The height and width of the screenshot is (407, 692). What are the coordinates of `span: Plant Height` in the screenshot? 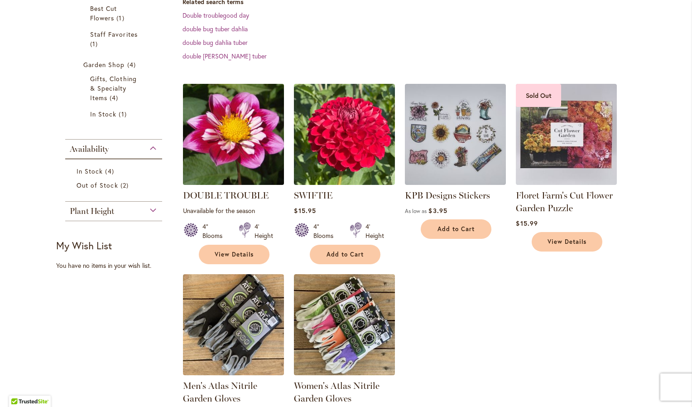 It's located at (92, 211).